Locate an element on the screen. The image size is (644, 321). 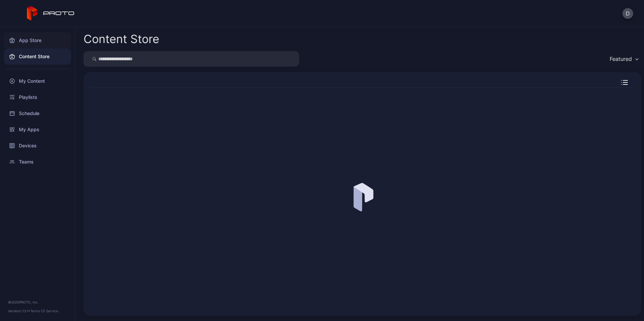
button: D is located at coordinates (628, 13).